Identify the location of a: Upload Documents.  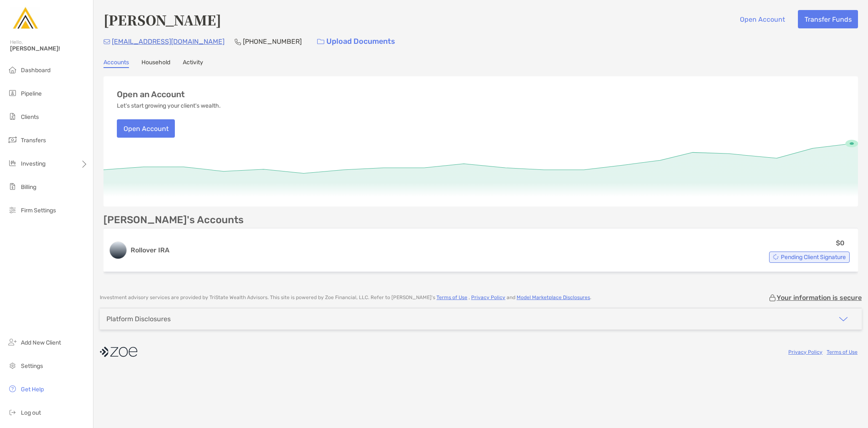
(356, 41).